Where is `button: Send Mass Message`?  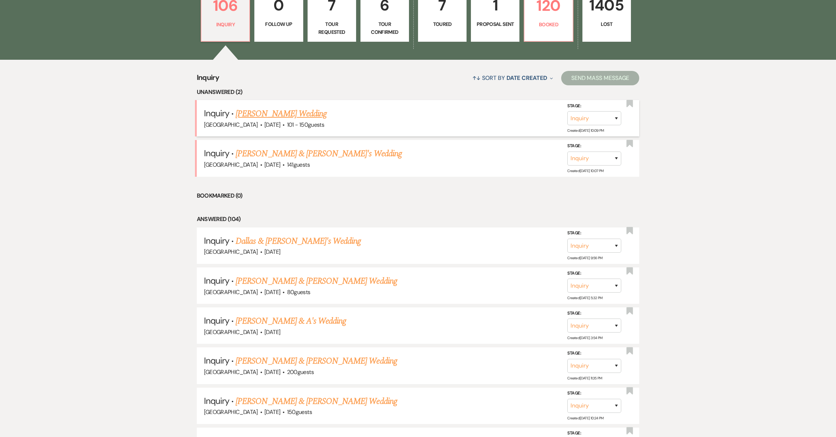
button: Send Mass Message is located at coordinates (600, 78).